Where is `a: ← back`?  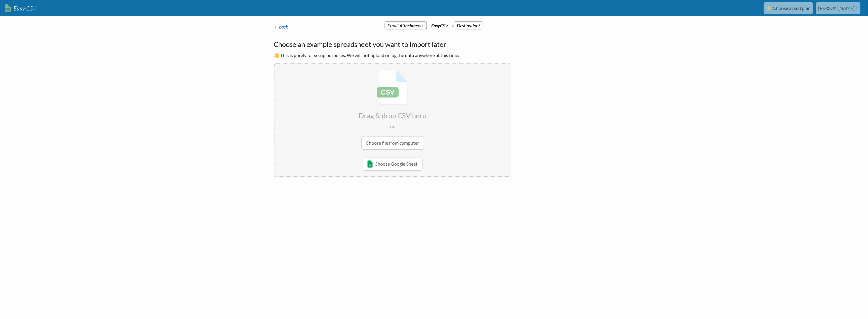 a: ← back is located at coordinates (281, 26).